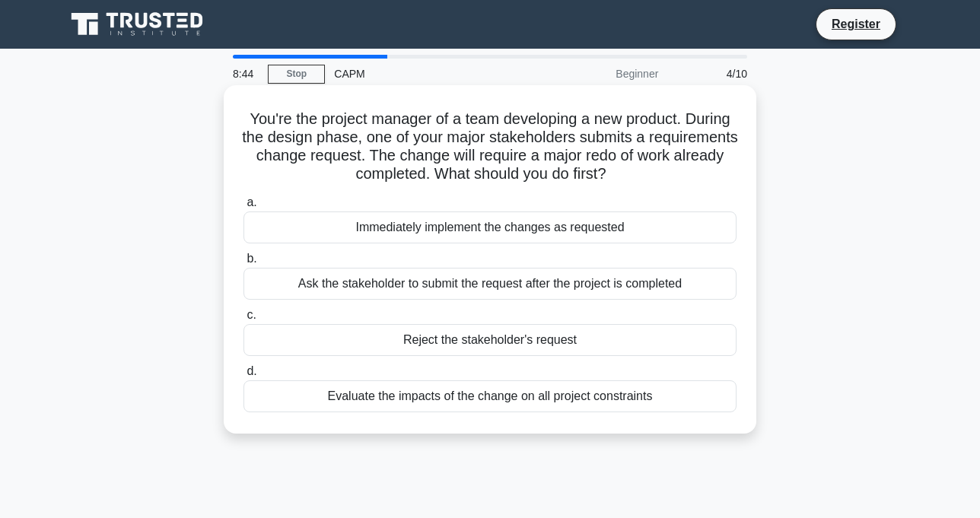 The width and height of the screenshot is (980, 518). I want to click on a: Register, so click(856, 23).